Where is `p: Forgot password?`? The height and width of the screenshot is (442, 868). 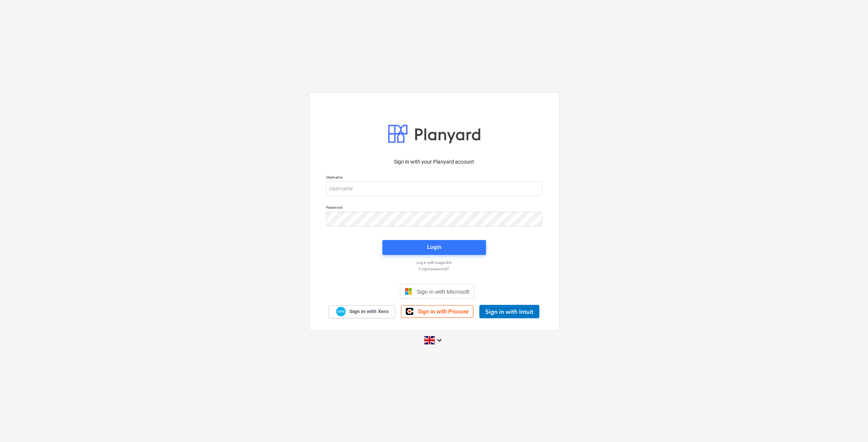 p: Forgot password? is located at coordinates (434, 269).